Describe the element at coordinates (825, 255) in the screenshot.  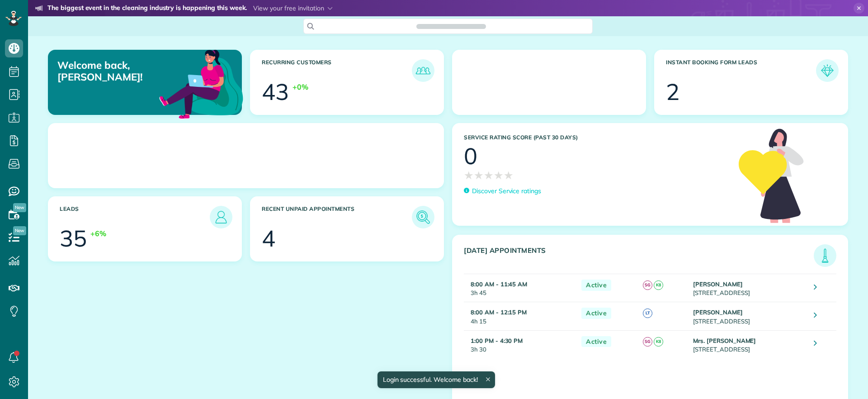
I see `img: icon_todays_appointments-901f7ab196bb0bea1936b74009e4eb5ffbc2d2711fa7634e0d609ed5ef32b18b.png` at that location.